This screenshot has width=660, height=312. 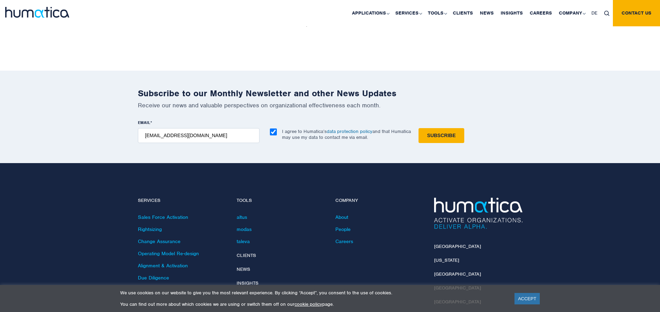 What do you see at coordinates (379, 201) in the screenshot?
I see `h4: Company` at bounding box center [379, 201].